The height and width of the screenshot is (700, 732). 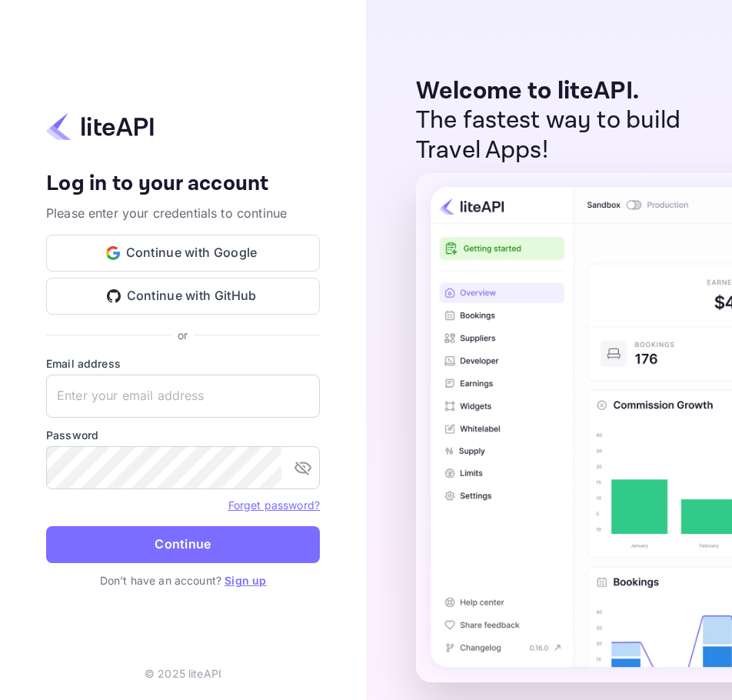 What do you see at coordinates (183, 253) in the screenshot?
I see `button: Continue with Google` at bounding box center [183, 253].